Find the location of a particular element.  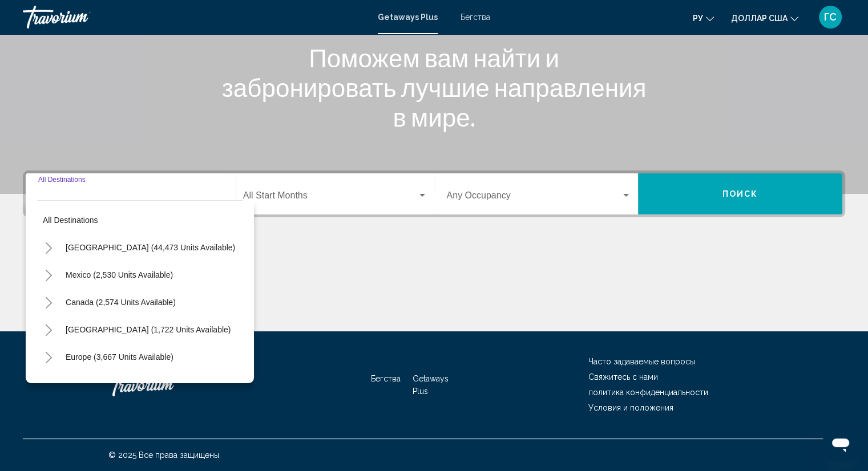

div: Search widget is located at coordinates (434, 194).